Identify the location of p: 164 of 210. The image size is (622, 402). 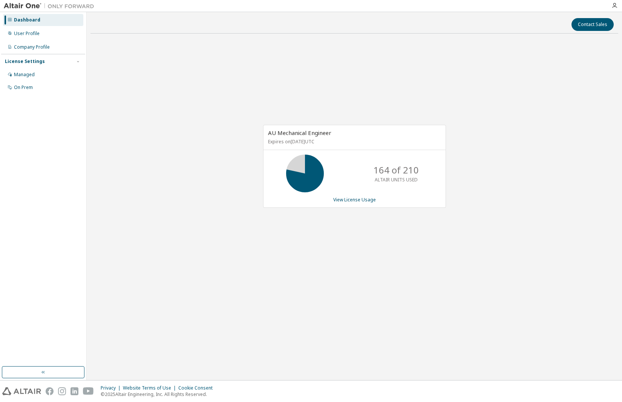
(396, 170).